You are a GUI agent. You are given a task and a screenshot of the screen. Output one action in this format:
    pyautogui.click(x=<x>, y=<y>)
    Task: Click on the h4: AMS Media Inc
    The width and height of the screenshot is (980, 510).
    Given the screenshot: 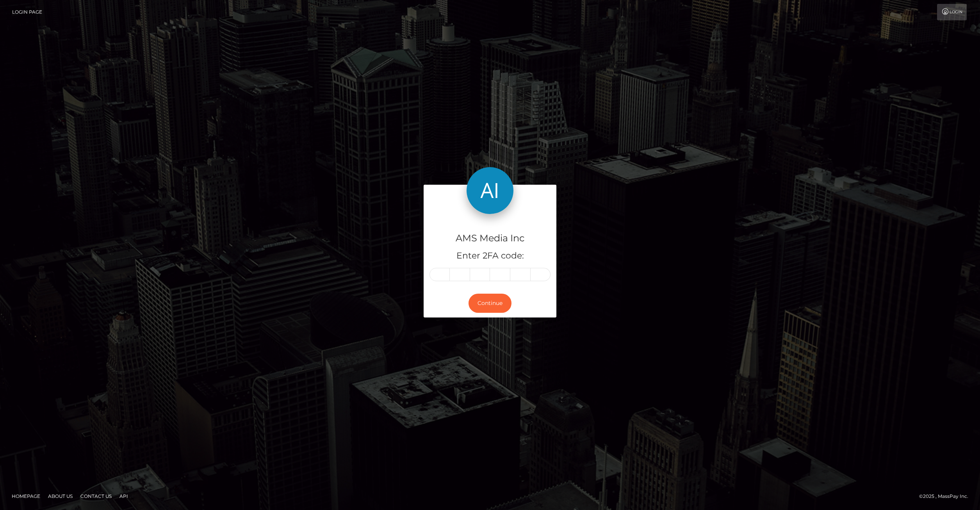 What is the action you would take?
    pyautogui.click(x=490, y=238)
    